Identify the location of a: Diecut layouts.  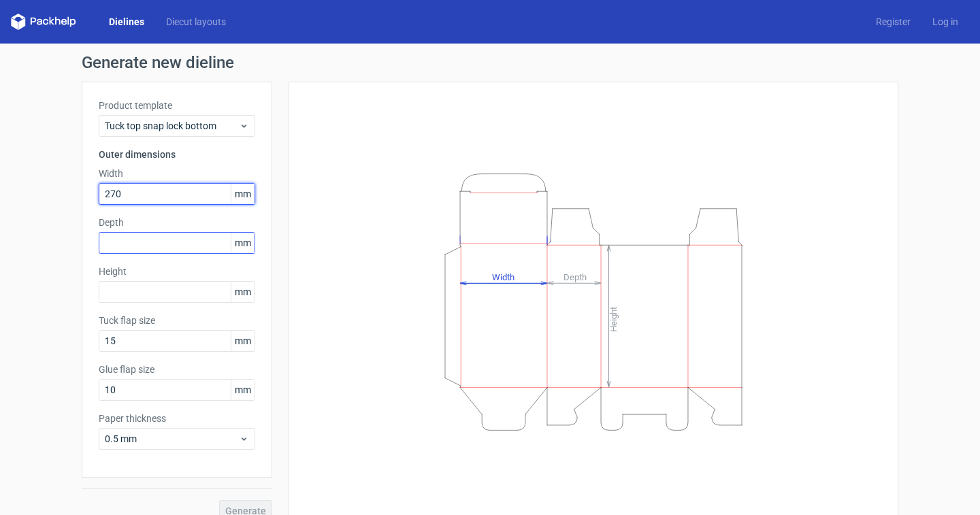
(196, 22).